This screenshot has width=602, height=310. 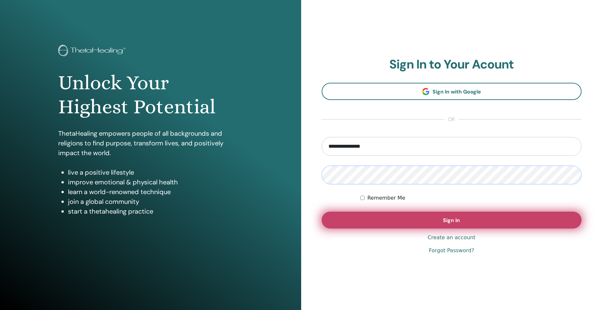 What do you see at coordinates (471, 198) in the screenshot?
I see `div: Keep me authenticated indefinitely or until I manually logout` at bounding box center [471, 198].